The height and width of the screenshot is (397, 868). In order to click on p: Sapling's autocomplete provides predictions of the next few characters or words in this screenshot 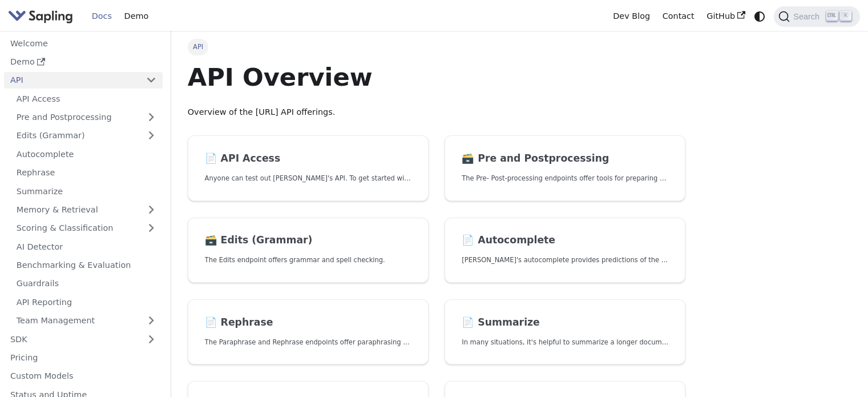, I will do `click(565, 260)`.